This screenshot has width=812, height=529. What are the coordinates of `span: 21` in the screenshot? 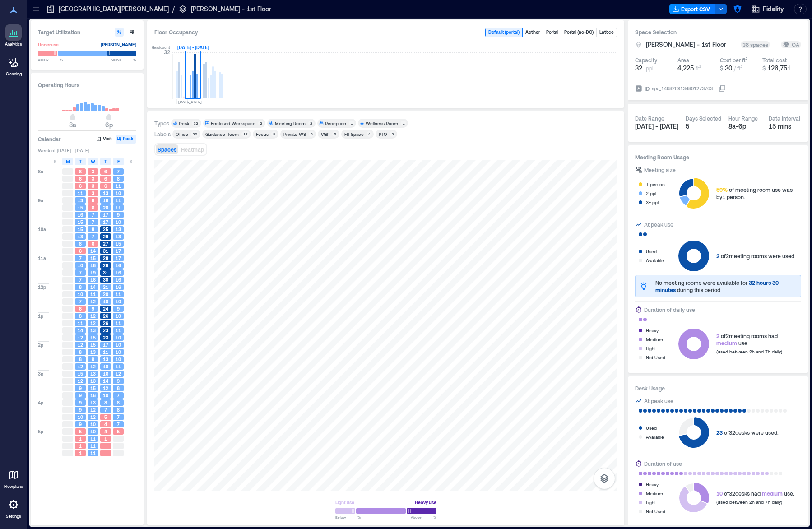 It's located at (106, 287).